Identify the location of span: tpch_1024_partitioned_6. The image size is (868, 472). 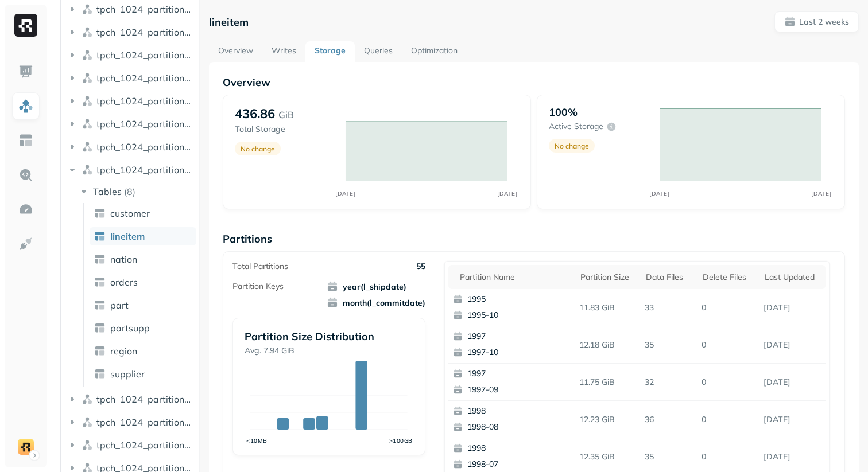
(146, 400).